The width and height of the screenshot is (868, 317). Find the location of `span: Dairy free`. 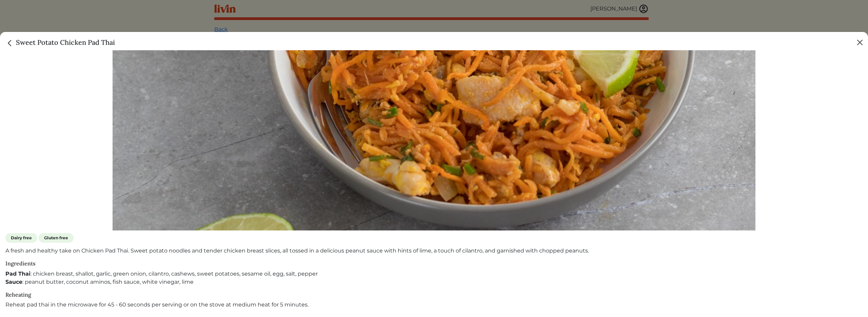

span: Dairy free is located at coordinates (22, 238).